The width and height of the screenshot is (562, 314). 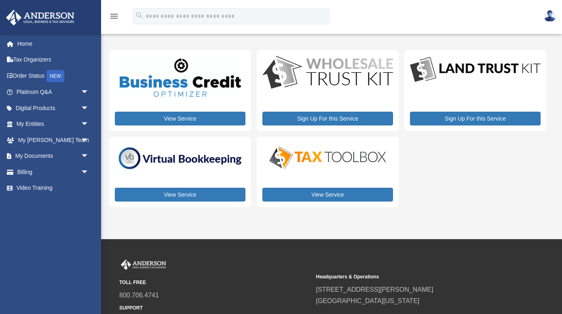 What do you see at coordinates (328, 73) in the screenshot?
I see `img: WS-Trust-Kit-lgo-1.jpg` at bounding box center [328, 73].